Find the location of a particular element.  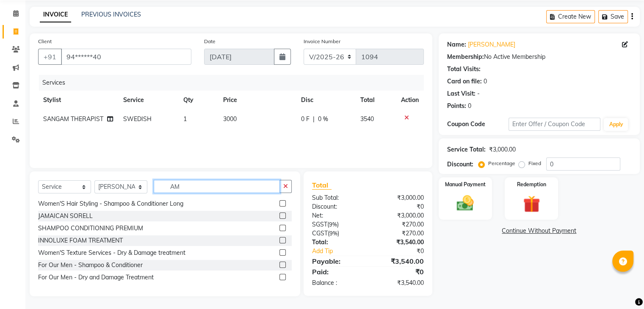

div: JAMAICAN SORELL is located at coordinates (65, 216).